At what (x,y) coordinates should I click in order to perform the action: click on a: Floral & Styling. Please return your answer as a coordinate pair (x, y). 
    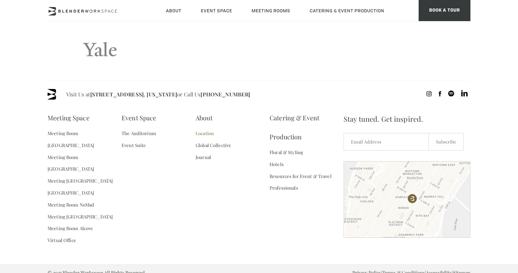
    Looking at the image, I should click on (286, 152).